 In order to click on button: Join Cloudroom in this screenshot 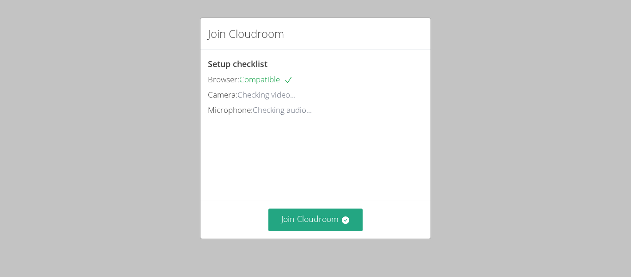, I will do `click(316, 220)`.